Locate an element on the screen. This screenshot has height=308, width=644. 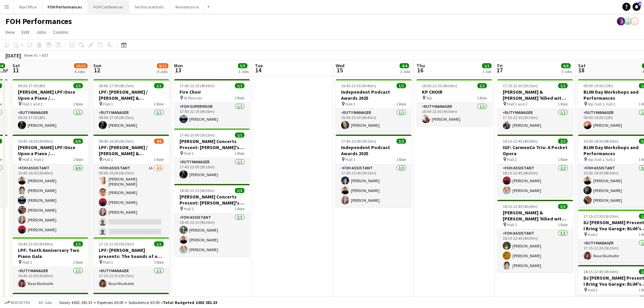
span: St Pancras is located at coordinates (193, 98).